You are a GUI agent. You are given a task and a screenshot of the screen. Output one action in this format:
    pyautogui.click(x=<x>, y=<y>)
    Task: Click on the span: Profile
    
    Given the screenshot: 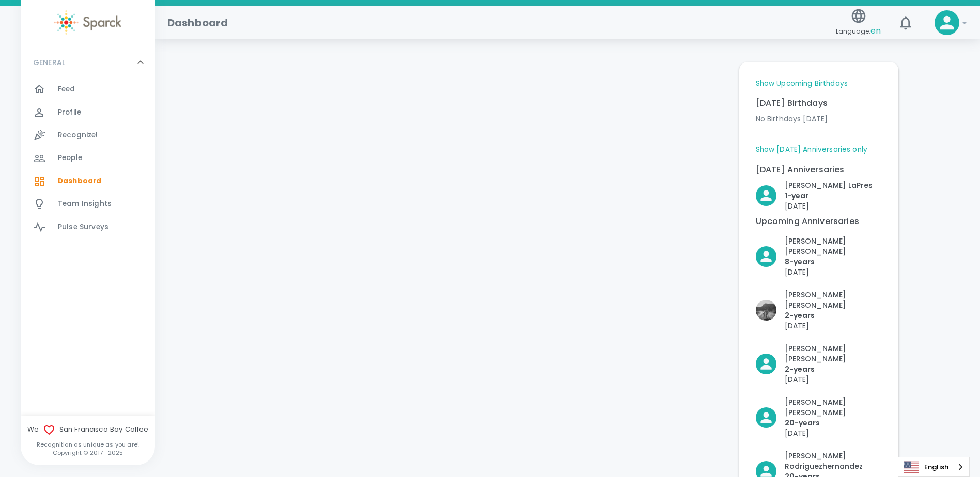 What is the action you would take?
    pyautogui.click(x=69, y=112)
    